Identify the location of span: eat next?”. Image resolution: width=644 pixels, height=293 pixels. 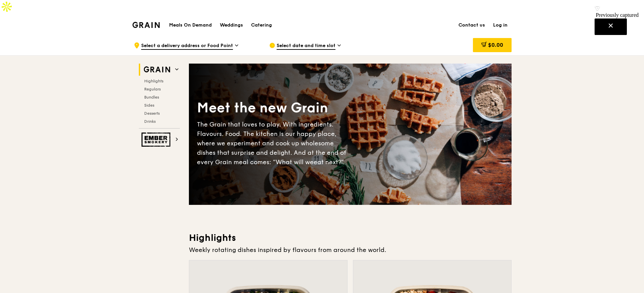
(329, 162).